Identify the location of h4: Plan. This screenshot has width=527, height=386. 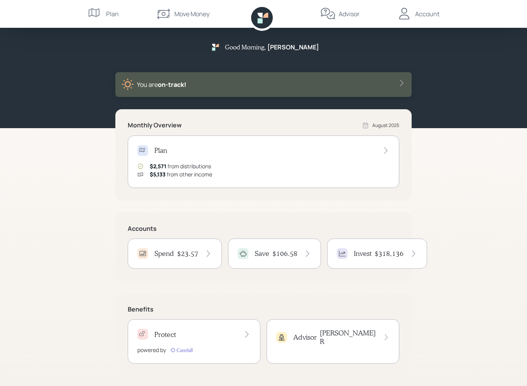
(161, 151).